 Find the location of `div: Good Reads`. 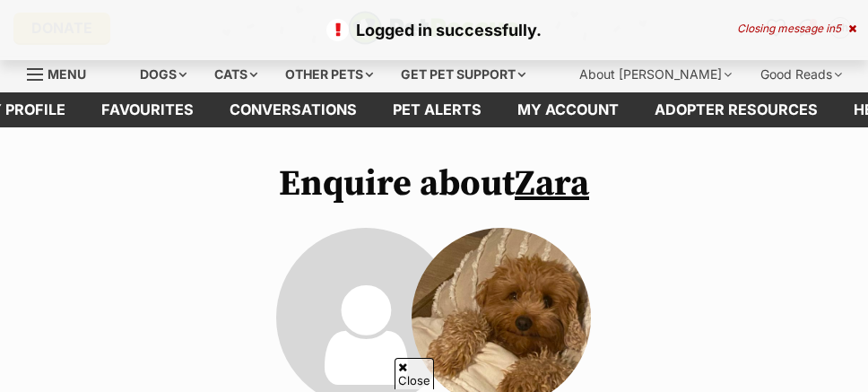

div: Good Reads is located at coordinates (801, 75).